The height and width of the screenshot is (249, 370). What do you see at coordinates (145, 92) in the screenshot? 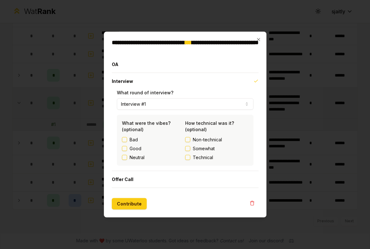
I see `label: What round of interview?` at bounding box center [145, 92].